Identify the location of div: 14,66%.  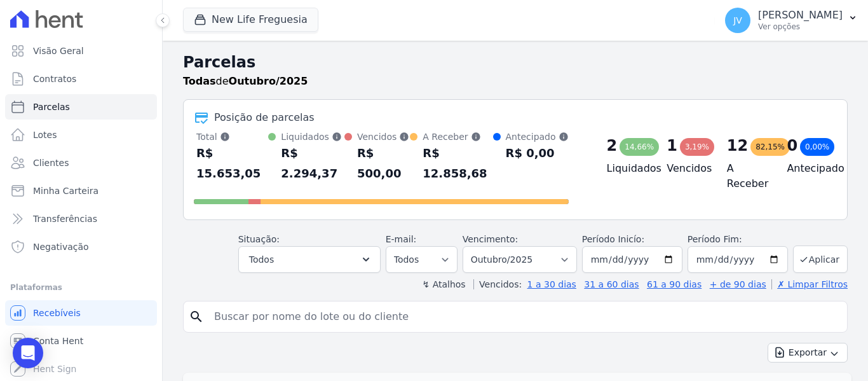
(640, 147).